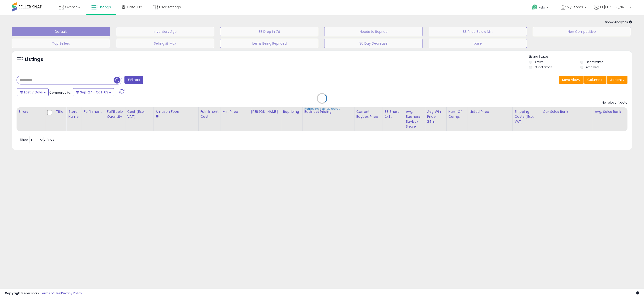 The image size is (644, 298). What do you see at coordinates (373, 31) in the screenshot?
I see `button: Needs to Reprice` at bounding box center [373, 31].